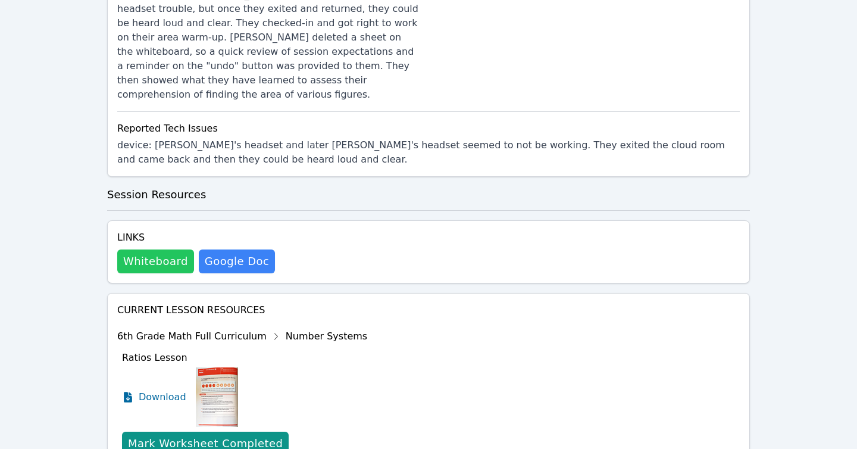  What do you see at coordinates (242, 336) in the screenshot?
I see `div: 6th Grade Math Full Curriculum Number Systems` at bounding box center [242, 336].